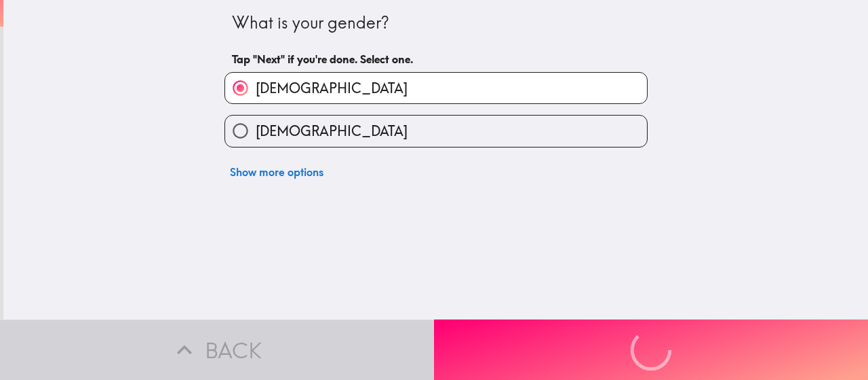  What do you see at coordinates (436, 24) in the screenshot?
I see `div: What is your gender?` at bounding box center [436, 24].